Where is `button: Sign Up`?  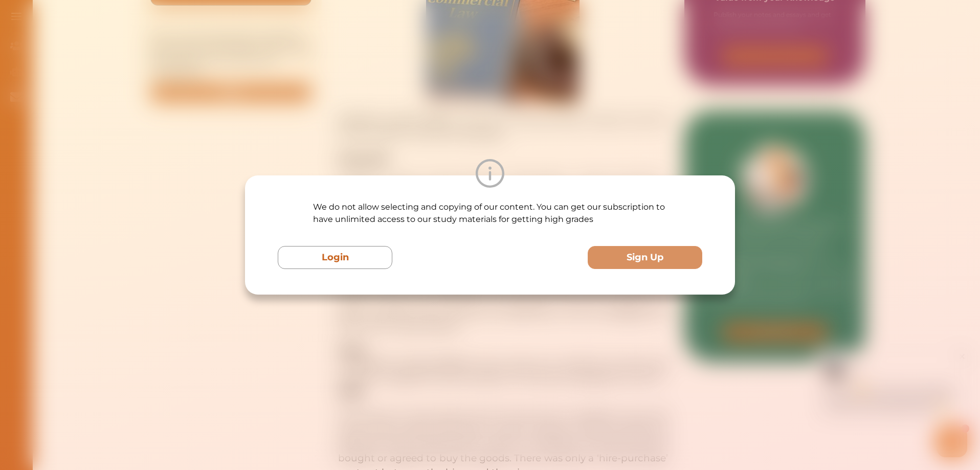
button: Sign Up is located at coordinates (645, 257).